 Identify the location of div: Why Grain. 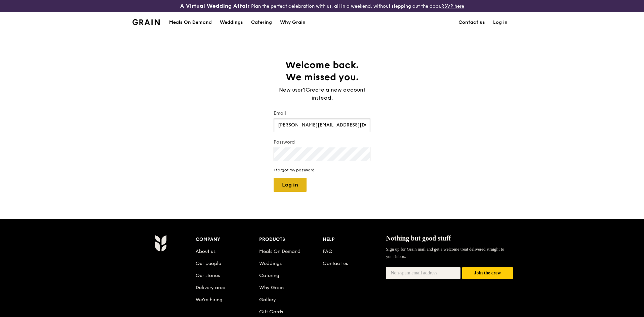
(293, 22).